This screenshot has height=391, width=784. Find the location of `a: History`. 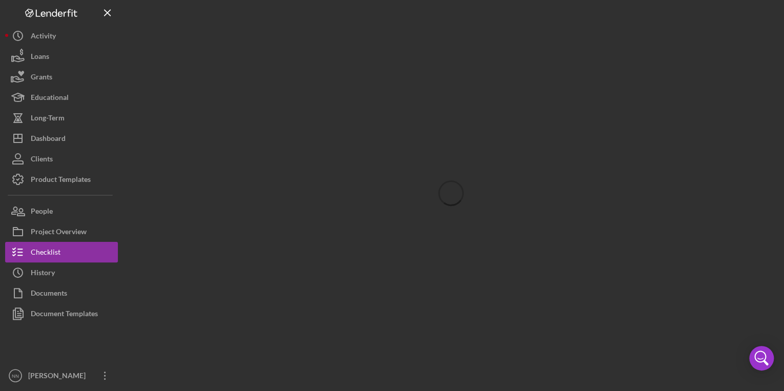

a: History is located at coordinates (61, 273).